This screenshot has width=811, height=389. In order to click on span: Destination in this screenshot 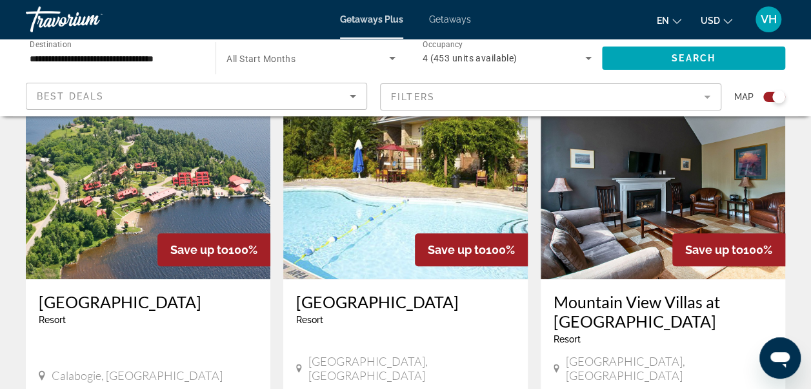, I will do `click(50, 44)`.